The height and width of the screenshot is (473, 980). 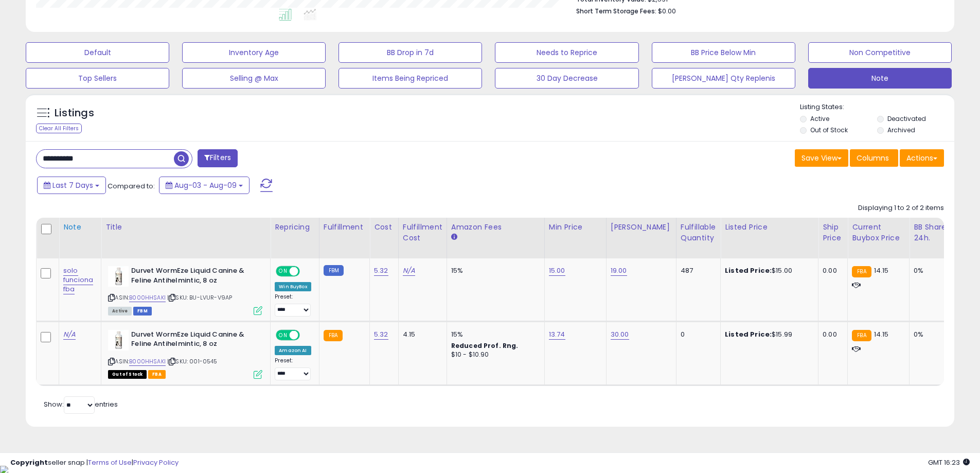 I want to click on span: OFF, so click(x=306, y=271).